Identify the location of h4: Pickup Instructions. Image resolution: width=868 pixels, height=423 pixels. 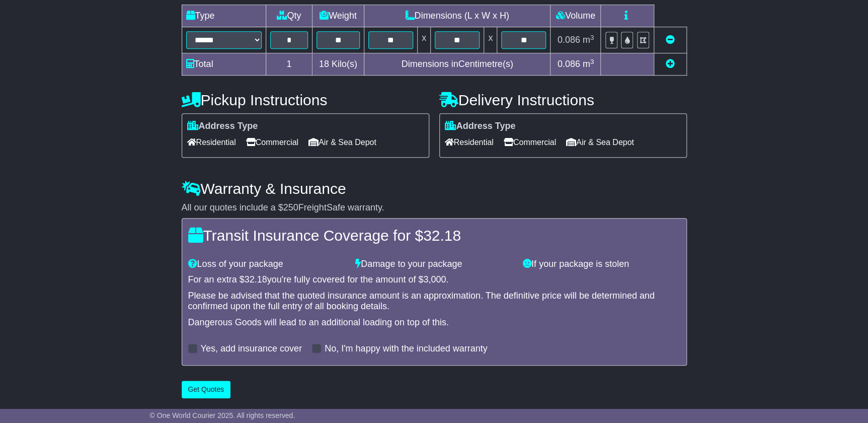
(305, 99).